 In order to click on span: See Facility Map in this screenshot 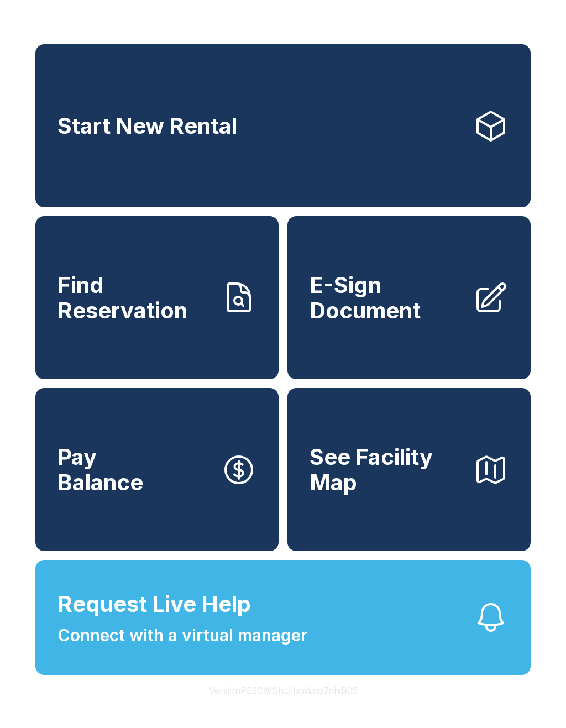, I will do `click(387, 469)`.